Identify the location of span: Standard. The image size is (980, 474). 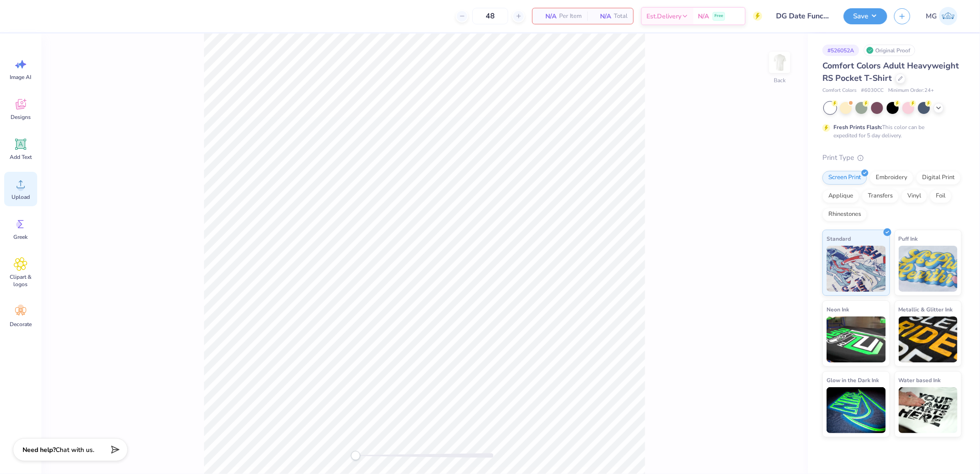
(838, 238).